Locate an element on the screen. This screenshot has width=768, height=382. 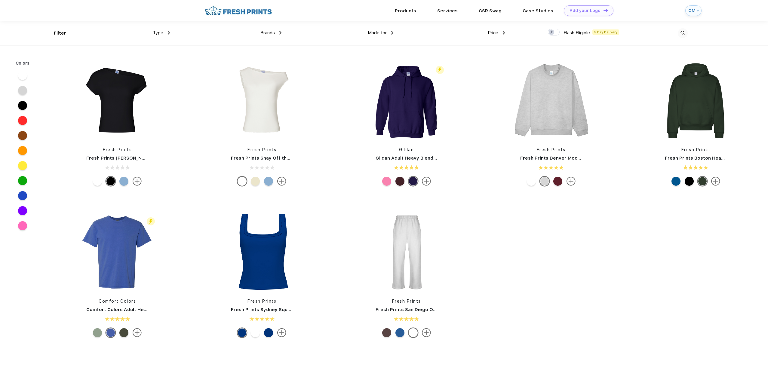
a: Gildan Adult Heavy Blend 8 Oz. 50/50 Hooded Sweatshirt is located at coordinates (441, 158).